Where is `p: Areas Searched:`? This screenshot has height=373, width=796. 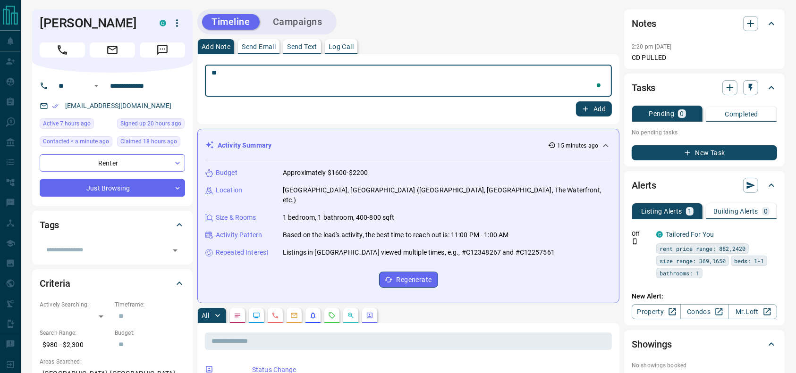
p: Areas Searched: is located at coordinates (112, 362).